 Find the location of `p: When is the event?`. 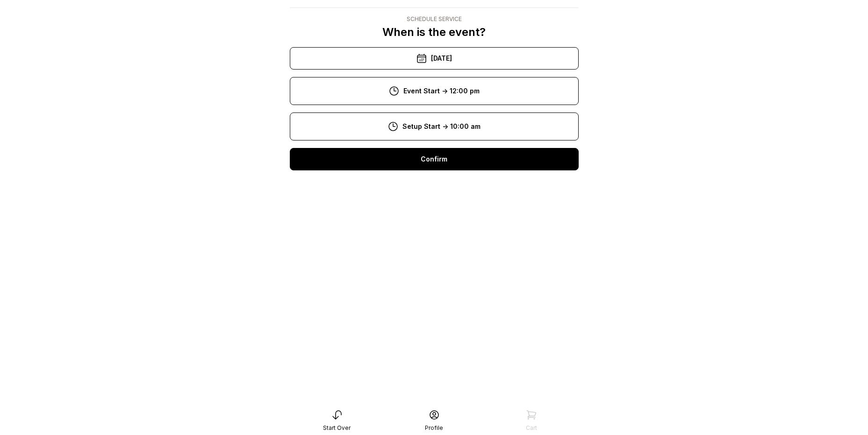

p: When is the event? is located at coordinates (434, 32).